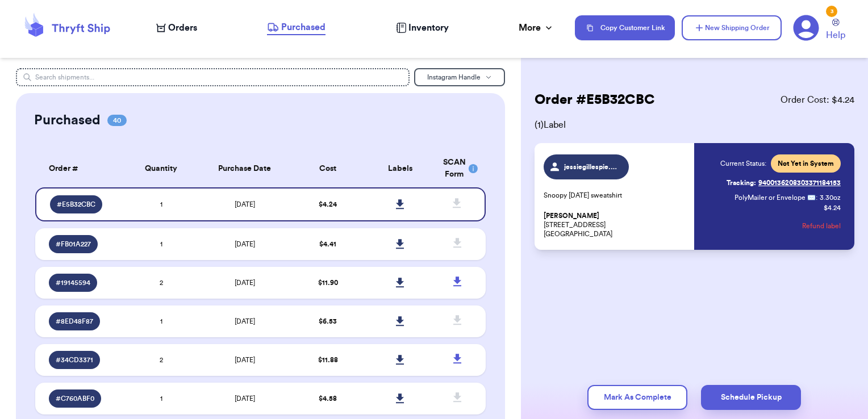  Describe the element at coordinates (457, 168) in the screenshot. I see `div: SCAN Form` at that location.